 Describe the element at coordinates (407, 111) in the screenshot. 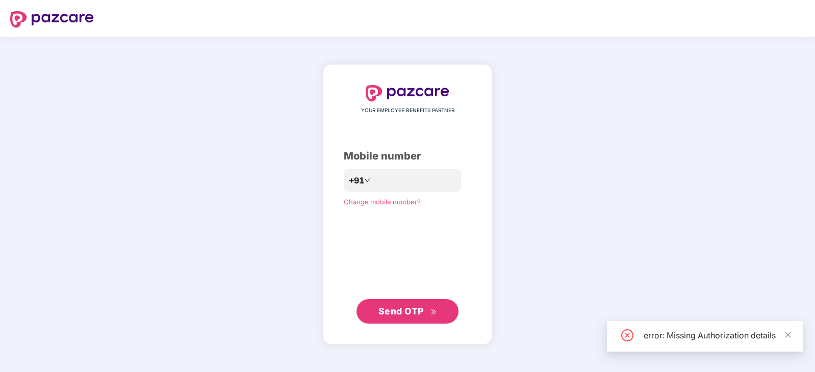

I see `span: YOUR EMPLOYEE BENEFITS PARTNER` at that location.